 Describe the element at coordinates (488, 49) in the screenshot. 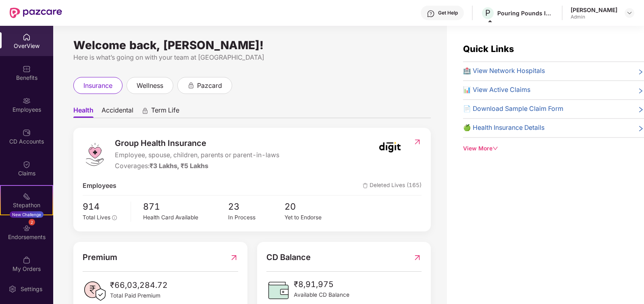

I see `span: Quick Links` at that location.